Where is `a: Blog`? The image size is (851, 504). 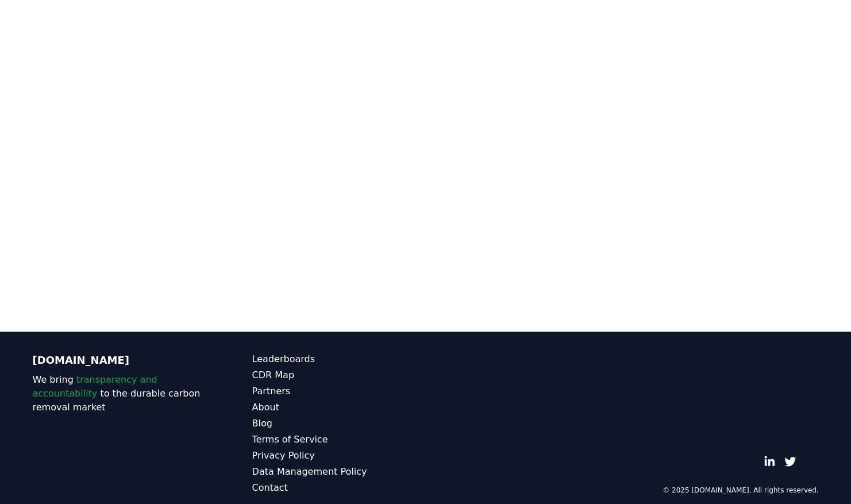
a: Blog is located at coordinates (339, 423).